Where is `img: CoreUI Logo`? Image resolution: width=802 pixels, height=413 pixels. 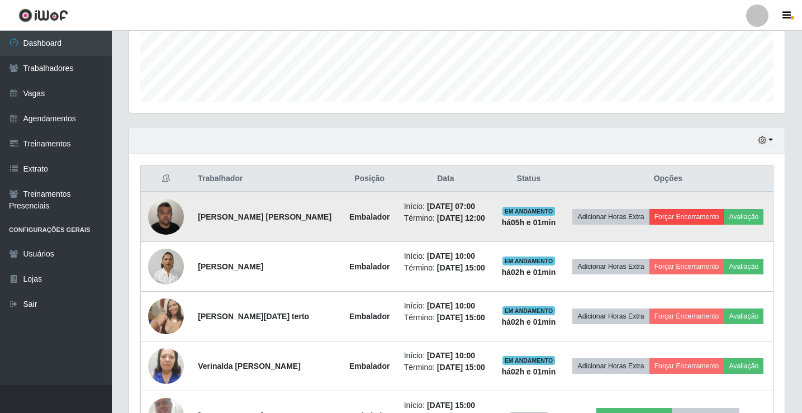
img: CoreUI Logo is located at coordinates (43, 15).